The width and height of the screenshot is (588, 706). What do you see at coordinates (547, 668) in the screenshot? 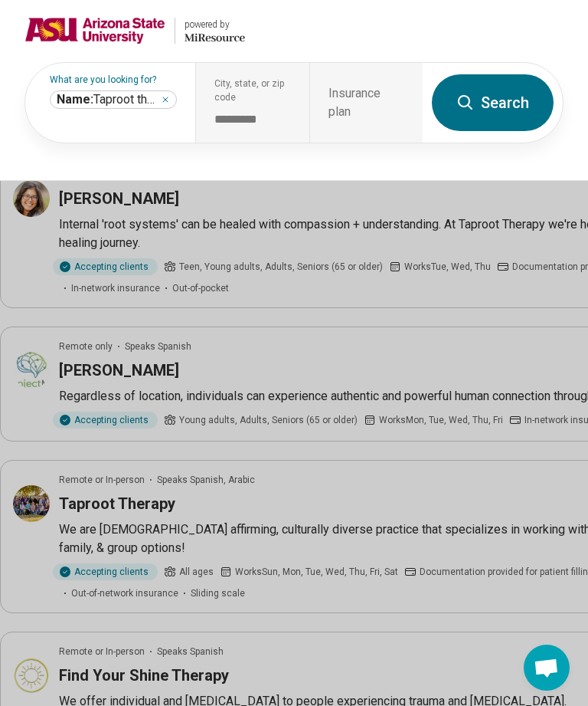
I see `a: Open chat` at bounding box center [547, 668].